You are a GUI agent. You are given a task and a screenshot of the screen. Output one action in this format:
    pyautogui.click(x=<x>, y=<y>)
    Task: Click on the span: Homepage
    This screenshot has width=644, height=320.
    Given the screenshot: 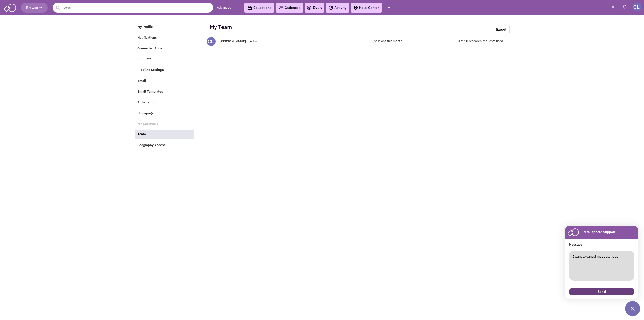 What is the action you would take?
    pyautogui.click(x=145, y=113)
    